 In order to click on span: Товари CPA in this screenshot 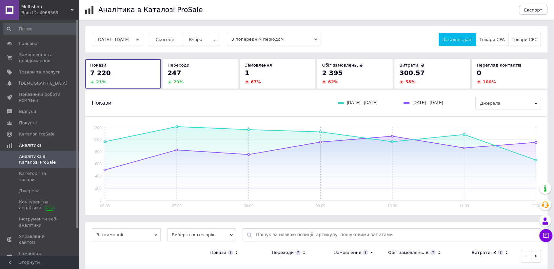, I will do `click(491, 39)`.